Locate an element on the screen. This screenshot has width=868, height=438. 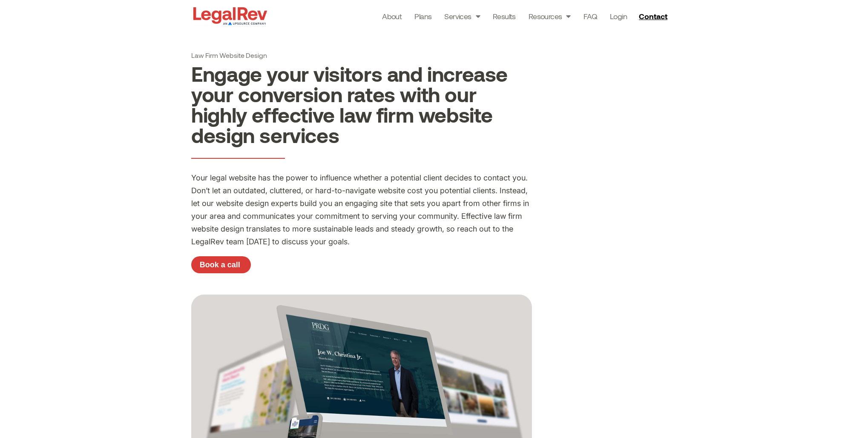
a: Resources is located at coordinates (549, 16).